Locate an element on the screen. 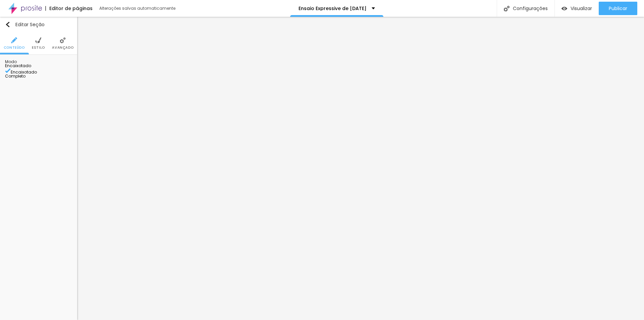 This screenshot has width=644, height=320. div: Modo is located at coordinates (39, 62).